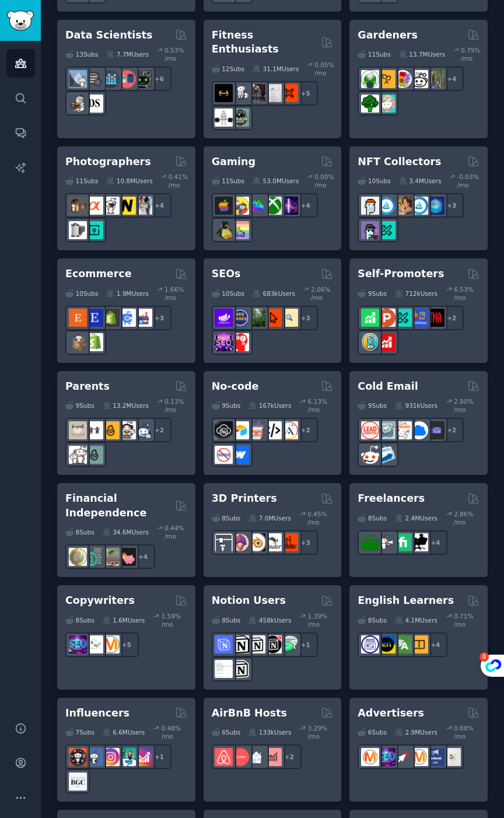 This screenshot has height=818, width=504. Describe the element at coordinates (422, 54) in the screenshot. I see `div: 13.7M Users` at that location.